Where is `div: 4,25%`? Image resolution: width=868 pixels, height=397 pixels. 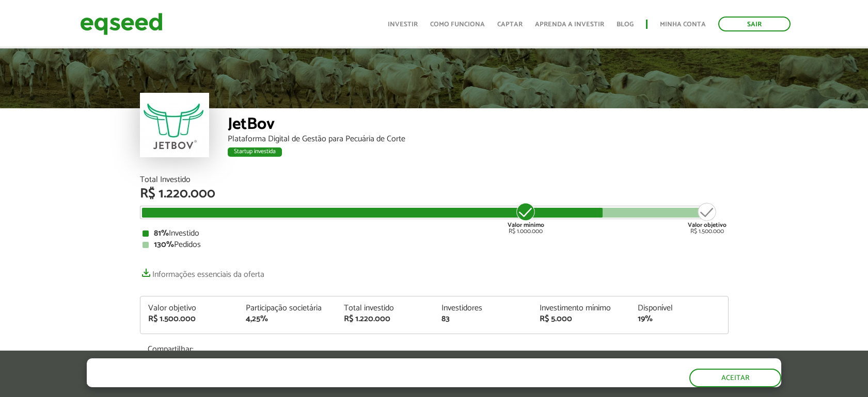 div: 4,25% is located at coordinates (287, 320).